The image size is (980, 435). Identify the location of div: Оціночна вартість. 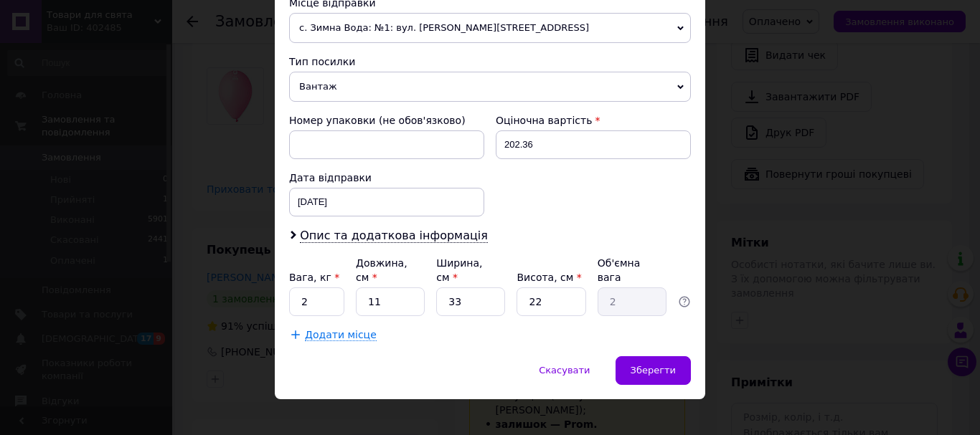
(594, 121).